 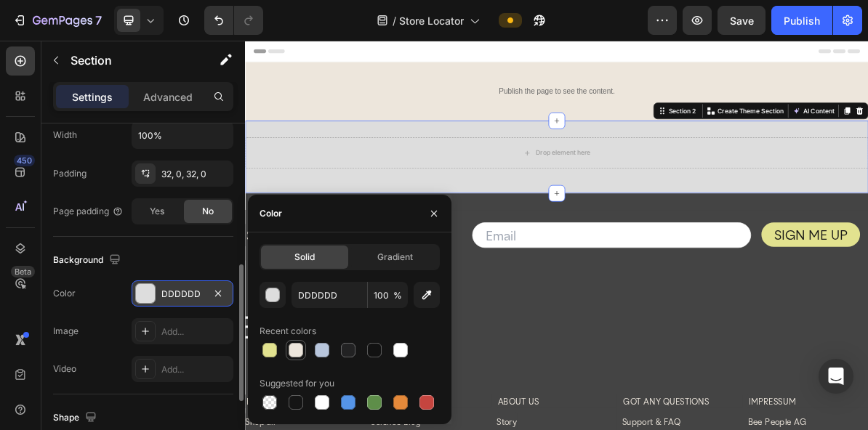 I want to click on div: 32, 0, 32, 0, so click(x=196, y=174).